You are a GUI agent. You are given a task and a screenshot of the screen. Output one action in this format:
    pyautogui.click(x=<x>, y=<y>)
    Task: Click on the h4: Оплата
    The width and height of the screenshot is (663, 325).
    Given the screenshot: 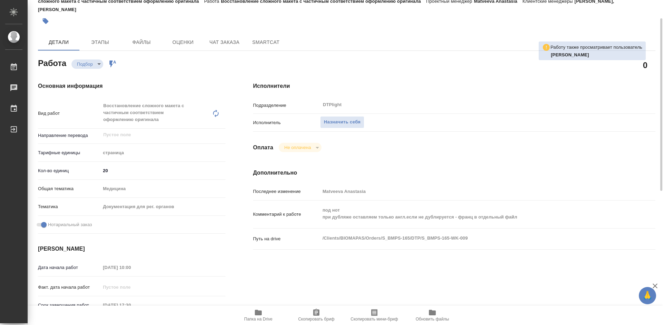 What is the action you would take?
    pyautogui.click(x=263, y=148)
    